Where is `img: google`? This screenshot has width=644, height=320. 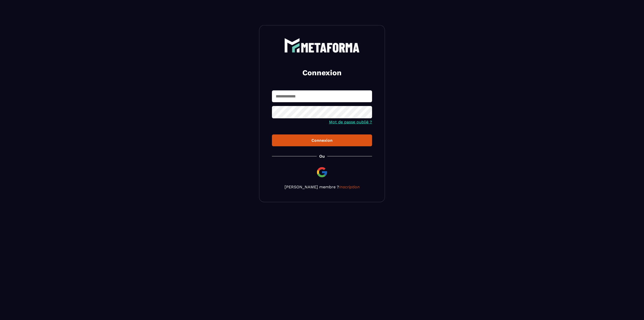 img: google is located at coordinates (322, 172).